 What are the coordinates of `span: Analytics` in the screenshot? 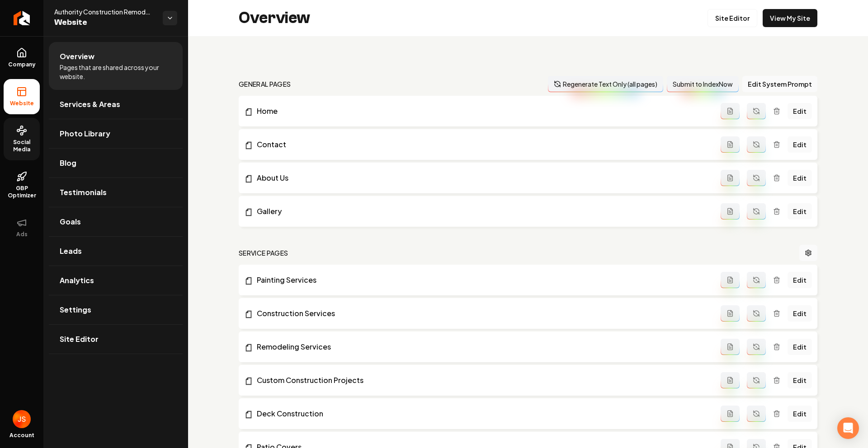 It's located at (77, 281).